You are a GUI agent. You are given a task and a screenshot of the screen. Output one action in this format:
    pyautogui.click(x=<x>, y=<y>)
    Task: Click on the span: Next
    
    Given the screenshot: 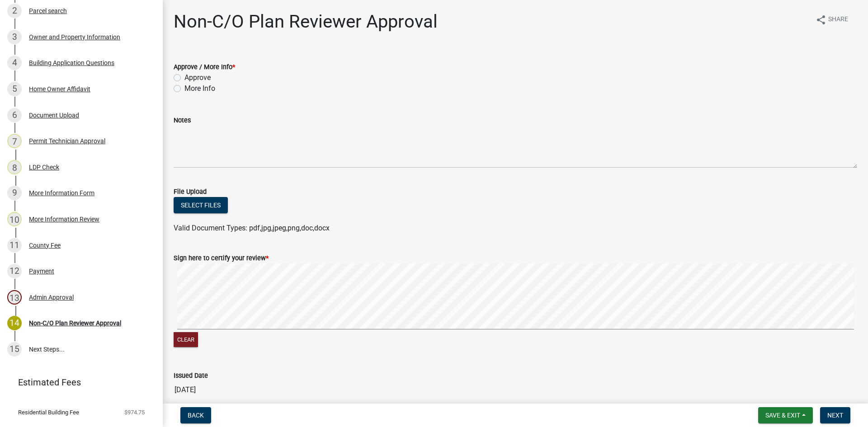 What is the action you would take?
    pyautogui.click(x=835, y=415)
    